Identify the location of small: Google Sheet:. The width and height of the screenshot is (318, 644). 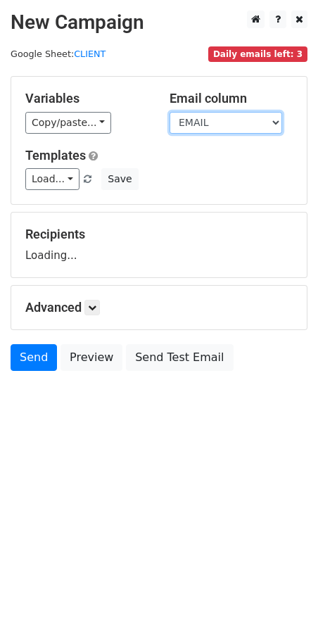
(58, 54).